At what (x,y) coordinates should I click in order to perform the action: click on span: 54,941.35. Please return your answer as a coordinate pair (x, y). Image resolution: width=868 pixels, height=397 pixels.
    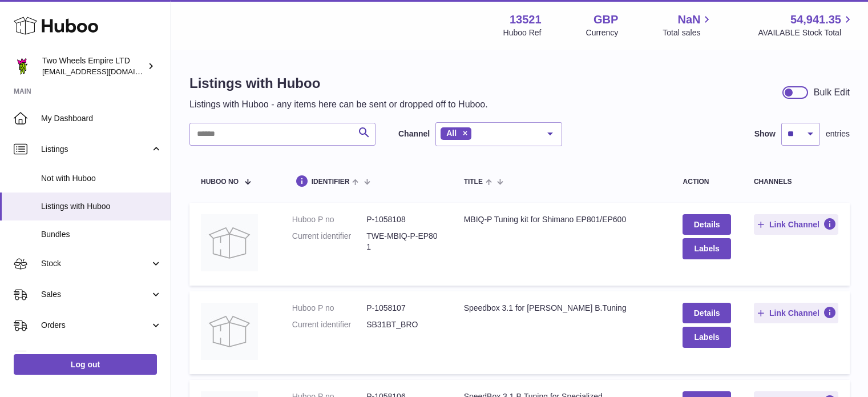
    Looking at the image, I should click on (816, 19).